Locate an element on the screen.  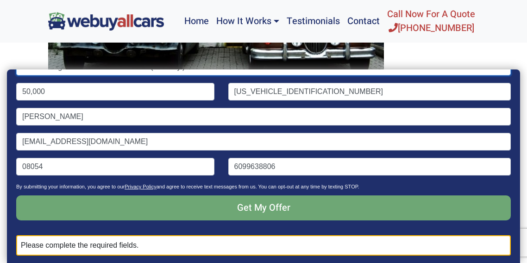
a: Home is located at coordinates (196, 21).